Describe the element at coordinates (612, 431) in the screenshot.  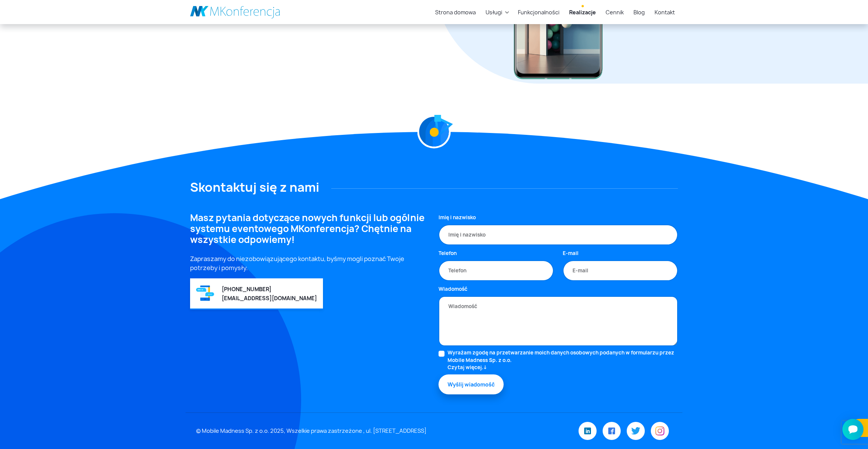
I see `img: Facebook` at that location.